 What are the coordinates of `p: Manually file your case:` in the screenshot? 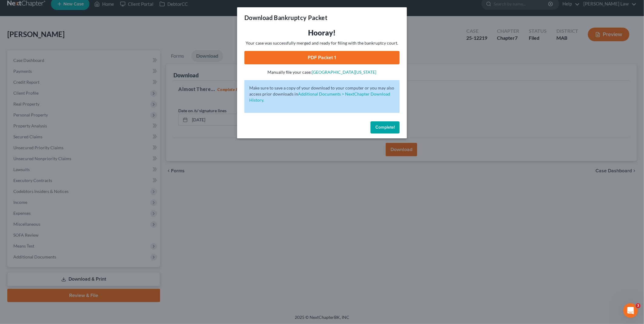 It's located at (322, 72).